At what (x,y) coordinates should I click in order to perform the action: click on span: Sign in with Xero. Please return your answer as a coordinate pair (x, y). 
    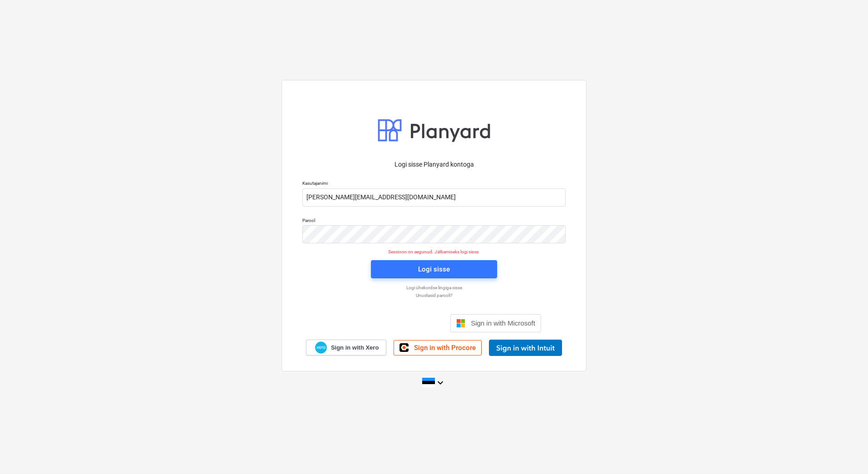
    Looking at the image, I should click on (355, 348).